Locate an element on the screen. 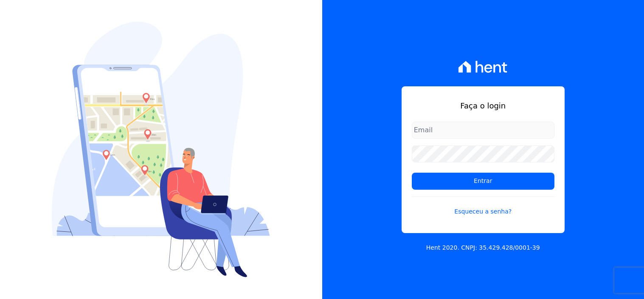 Image resolution: width=644 pixels, height=299 pixels. p: Hent 2020. CNPJ: 35.429.428/0001-39 is located at coordinates (483, 248).